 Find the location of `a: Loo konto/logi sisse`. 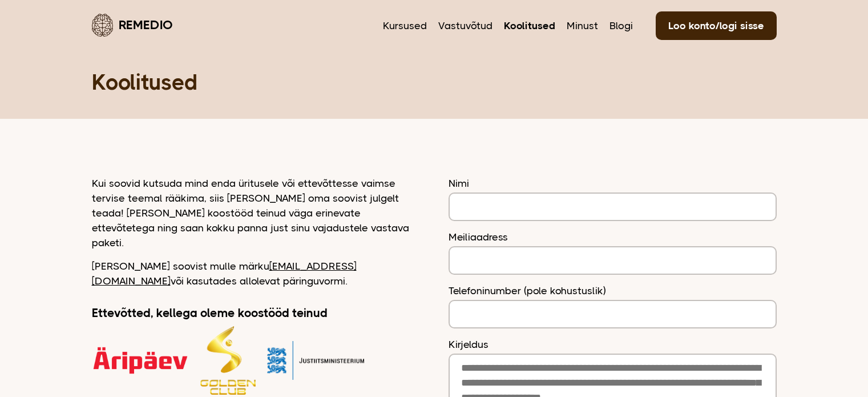

a: Loo konto/logi sisse is located at coordinates (716, 26).